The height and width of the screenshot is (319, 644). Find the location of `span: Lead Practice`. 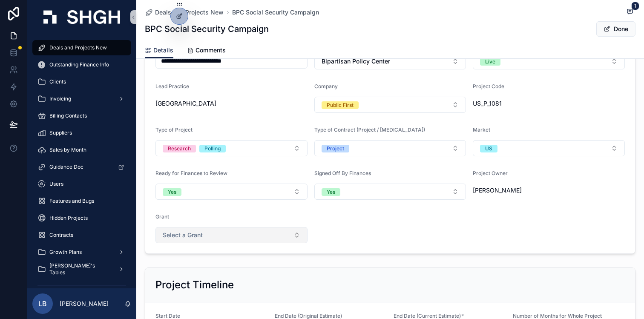

span: Lead Practice is located at coordinates (172, 86).